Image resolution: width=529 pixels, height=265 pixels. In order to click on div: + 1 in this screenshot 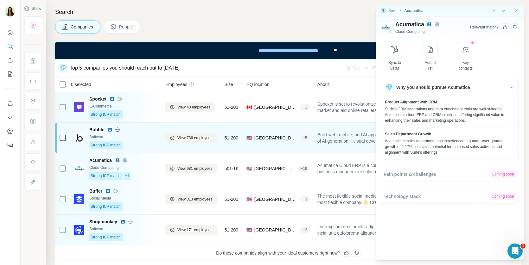, I will do `click(305, 107)`.